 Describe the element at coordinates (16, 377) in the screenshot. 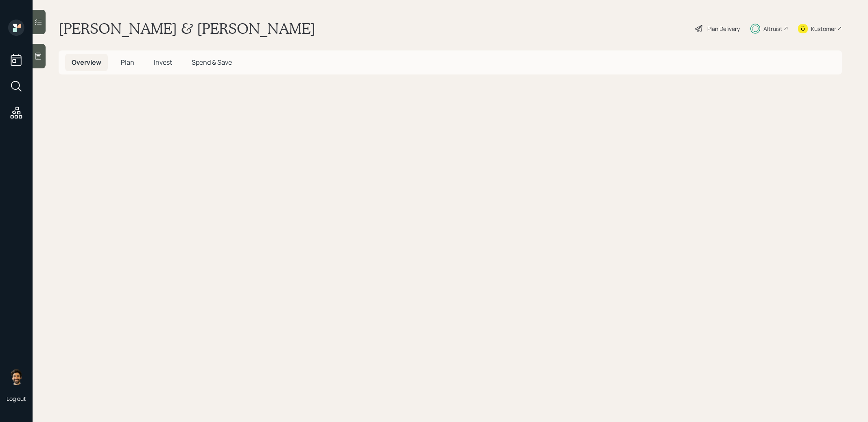

I see `img: eric-schwartz-headshot.png` at that location.